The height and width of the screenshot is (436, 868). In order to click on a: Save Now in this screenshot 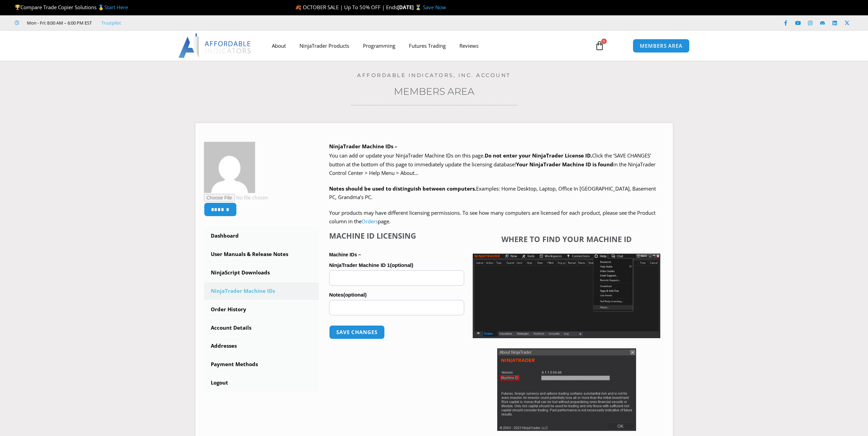, I will do `click(435, 7)`.